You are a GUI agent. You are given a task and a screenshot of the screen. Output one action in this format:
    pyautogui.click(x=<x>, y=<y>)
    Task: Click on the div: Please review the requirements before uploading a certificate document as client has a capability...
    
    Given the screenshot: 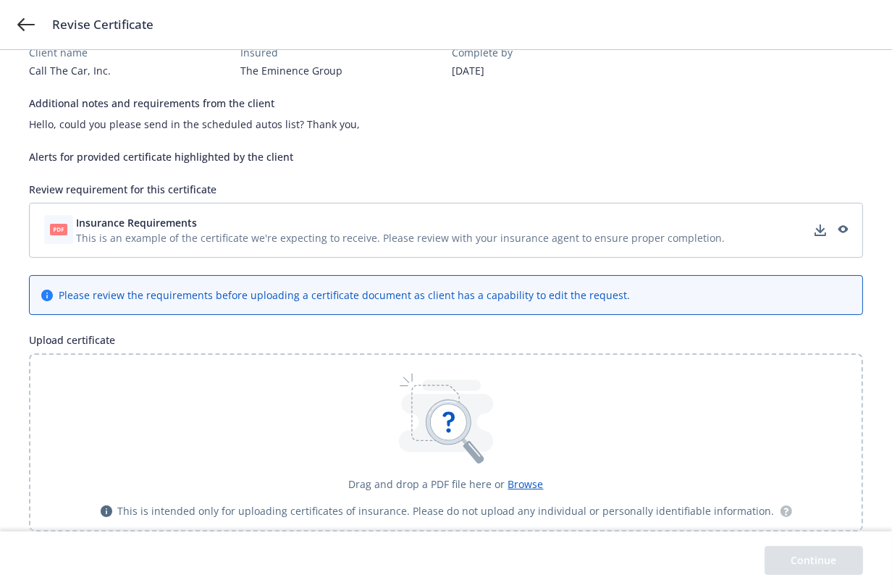 What is the action you would take?
    pyautogui.click(x=344, y=295)
    